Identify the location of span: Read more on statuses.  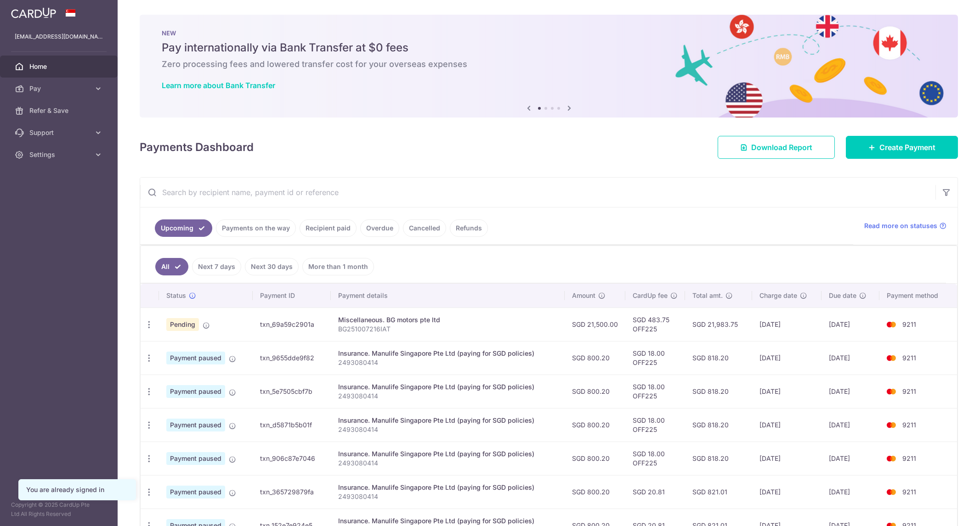
(900, 226).